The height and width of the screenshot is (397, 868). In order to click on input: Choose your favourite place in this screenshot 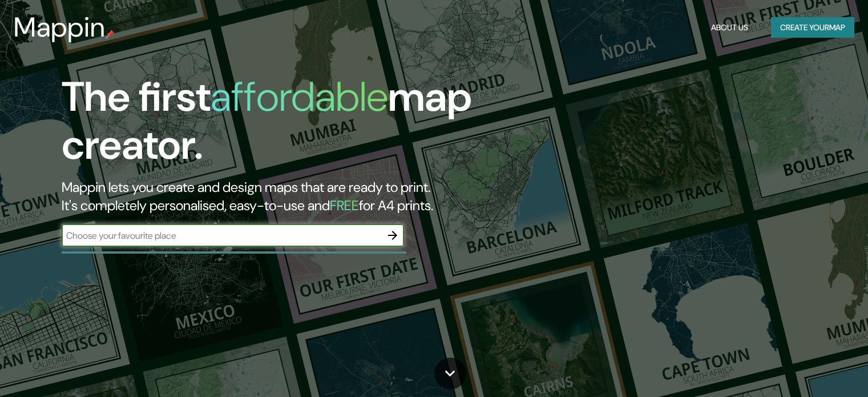, I will do `click(222, 235)`.